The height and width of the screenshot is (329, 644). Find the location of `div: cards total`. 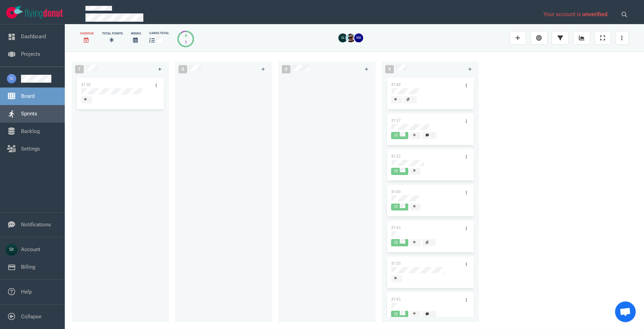

div: cards total is located at coordinates (159, 33).